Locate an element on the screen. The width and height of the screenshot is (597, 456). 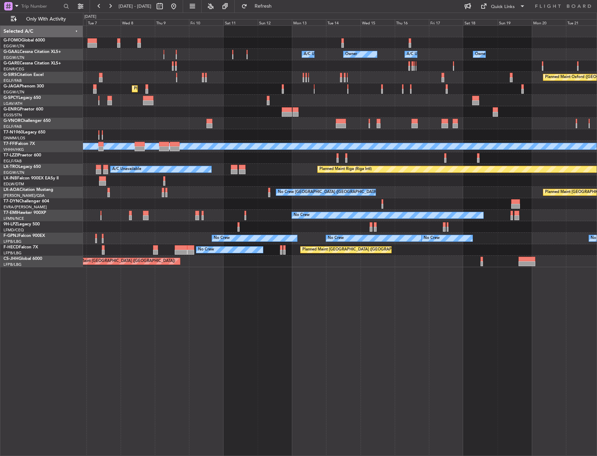
div: Sun 12 is located at coordinates (275, 22).